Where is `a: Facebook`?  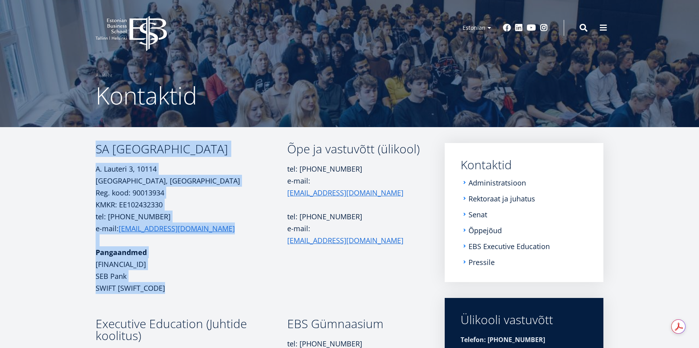
a: Facebook is located at coordinates (507, 28).